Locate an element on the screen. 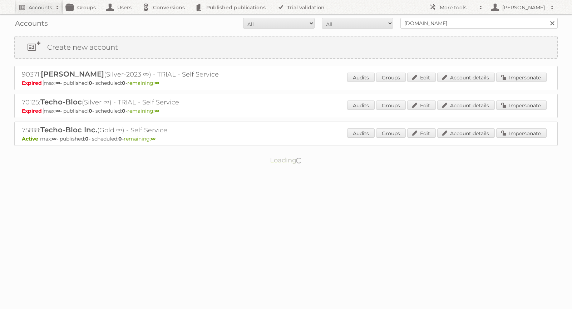 This screenshot has width=572, height=309. span: Active is located at coordinates (31, 139).